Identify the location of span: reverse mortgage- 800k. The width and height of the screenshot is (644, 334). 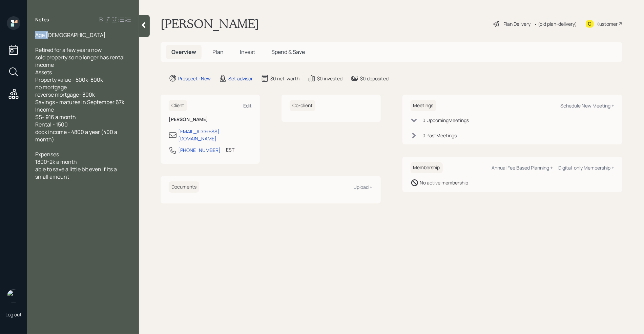
(65, 95).